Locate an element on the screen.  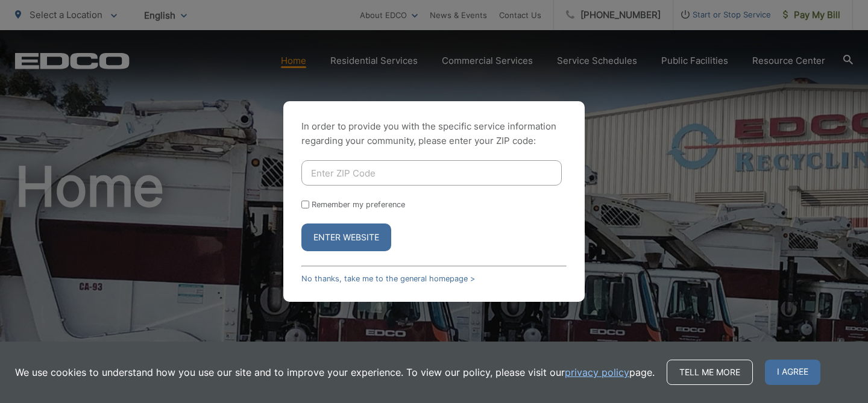
label: Remember my preference is located at coordinates (358, 204).